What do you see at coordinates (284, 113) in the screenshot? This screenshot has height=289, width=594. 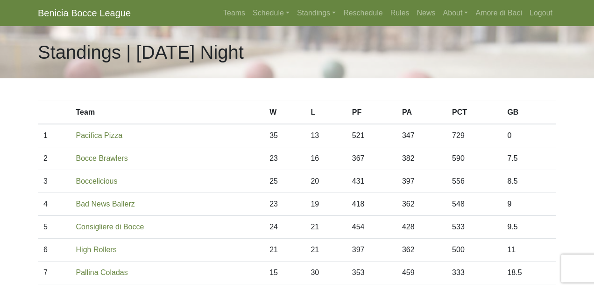 I see `th: W` at bounding box center [284, 113].